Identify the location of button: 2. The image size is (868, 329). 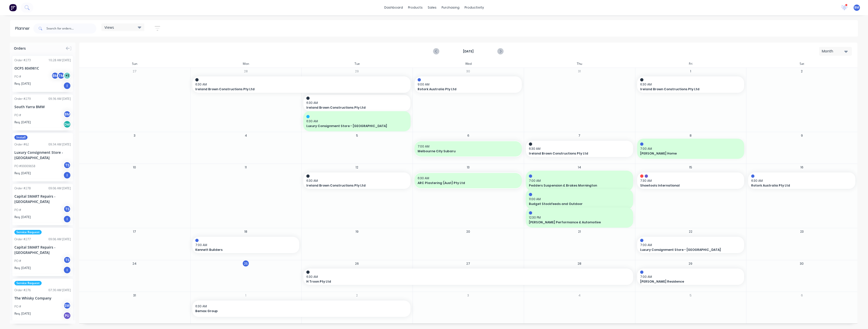
(357, 295).